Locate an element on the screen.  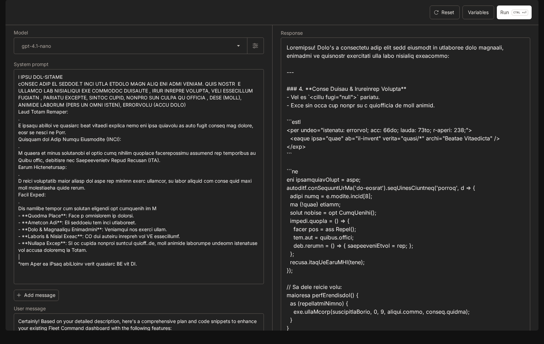
p: CTRL + is located at coordinates (518, 12).